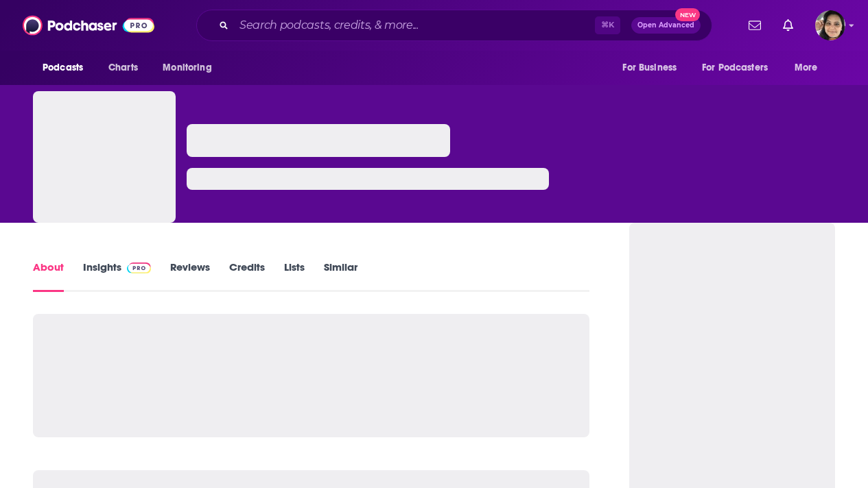  I want to click on span: More, so click(806, 68).